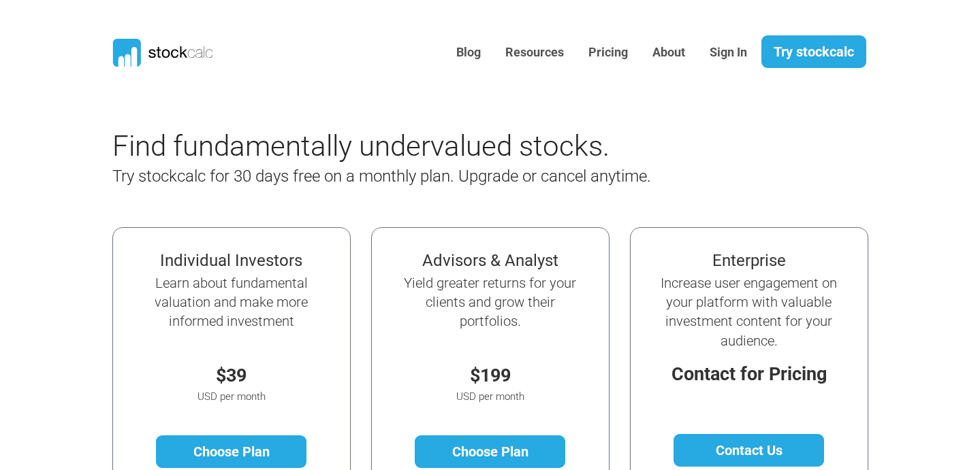 This screenshot has height=470, width=980. What do you see at coordinates (750, 312) in the screenshot?
I see `h5: Increase user engagement on your platform with valuable investment content for your audience.` at bounding box center [750, 312].